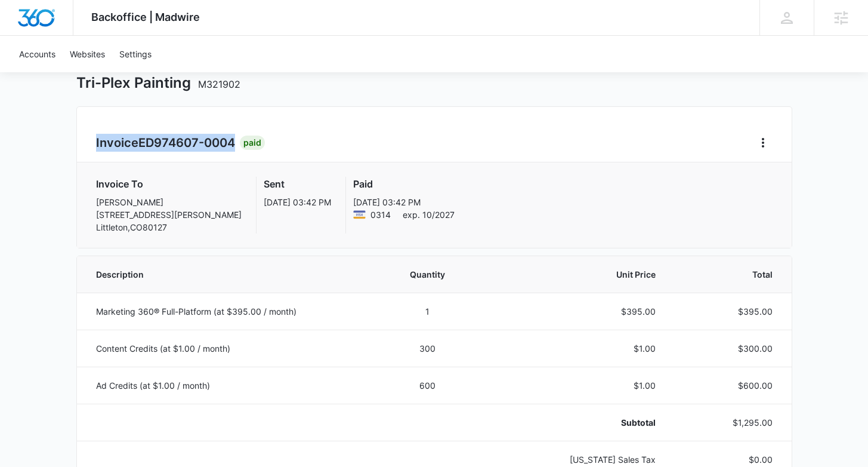 This screenshot has width=868, height=467. I want to click on span: Backoffice | Madwire, so click(146, 17).